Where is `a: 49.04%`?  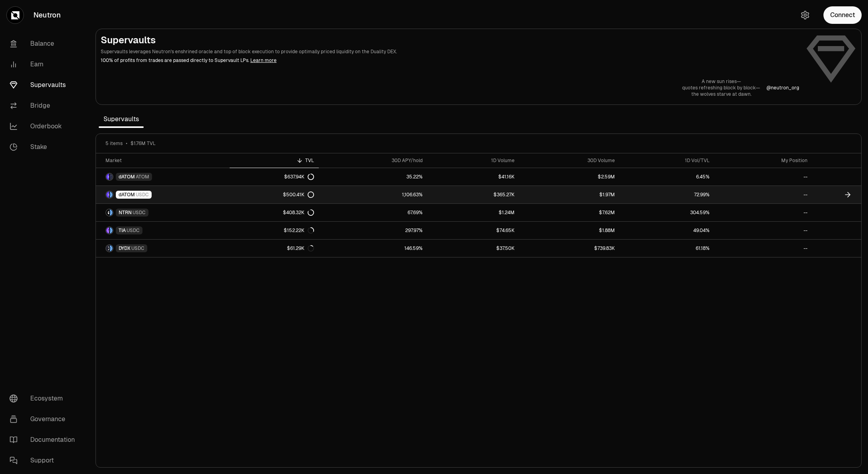 a: 49.04% is located at coordinates (666, 231).